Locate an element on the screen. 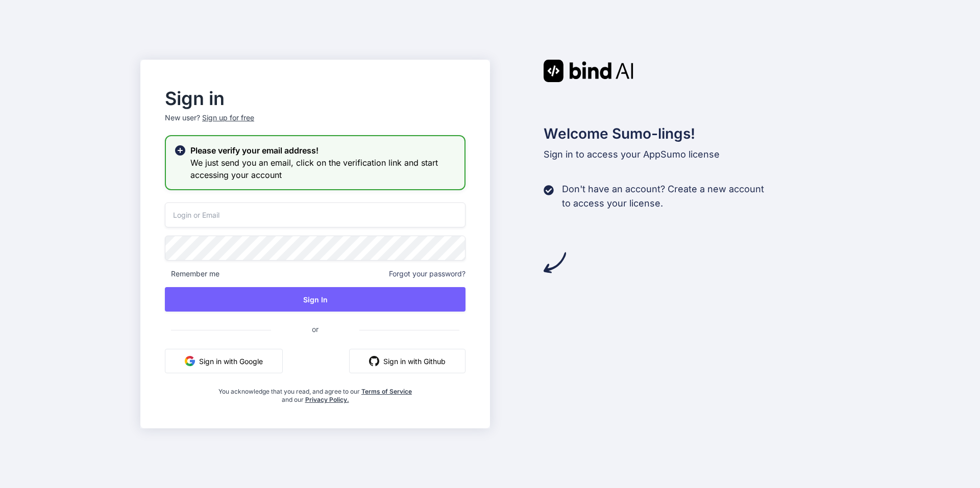  p: New user? is located at coordinates (315, 124).